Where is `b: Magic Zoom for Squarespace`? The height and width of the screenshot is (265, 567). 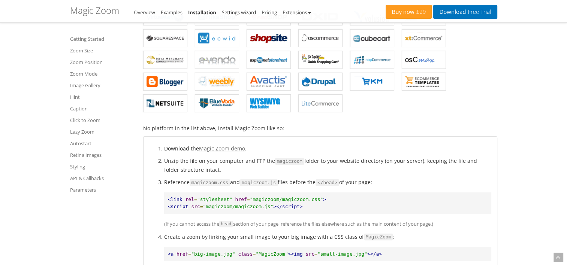 b: Magic Zoom for Squarespace is located at coordinates (165, 38).